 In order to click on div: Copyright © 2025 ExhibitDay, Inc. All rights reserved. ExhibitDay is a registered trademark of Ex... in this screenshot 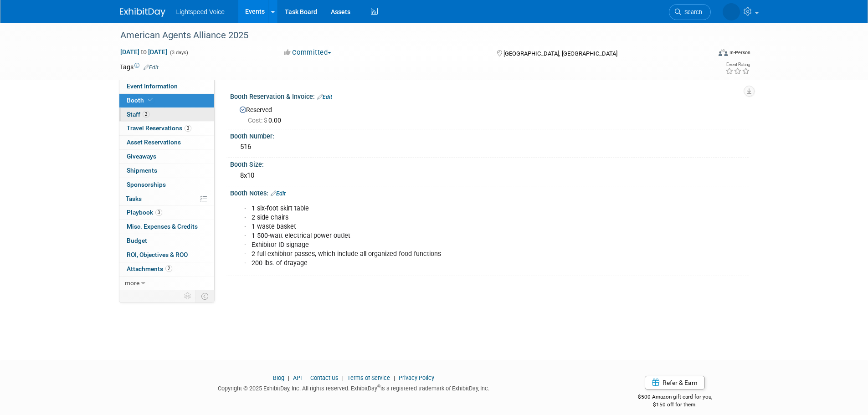, I will do `click(354, 387)`.